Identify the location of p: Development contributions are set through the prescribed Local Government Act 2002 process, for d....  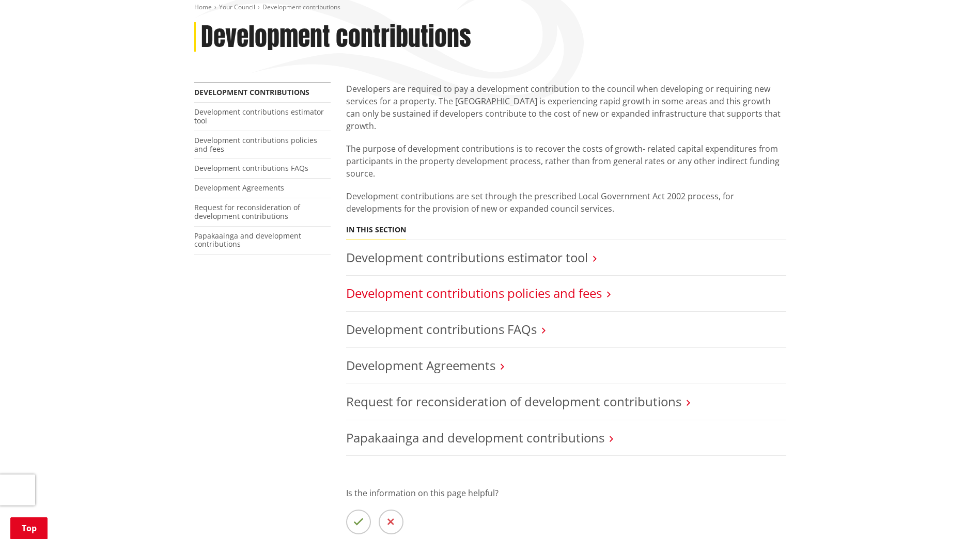
(567, 202).